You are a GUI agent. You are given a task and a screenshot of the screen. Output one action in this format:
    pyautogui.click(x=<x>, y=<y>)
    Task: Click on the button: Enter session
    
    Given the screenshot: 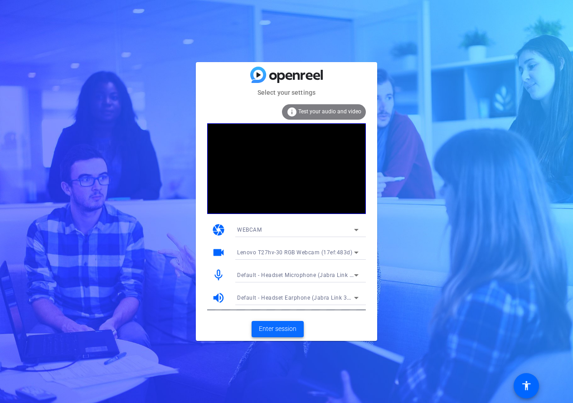 What is the action you would take?
    pyautogui.click(x=277, y=329)
    